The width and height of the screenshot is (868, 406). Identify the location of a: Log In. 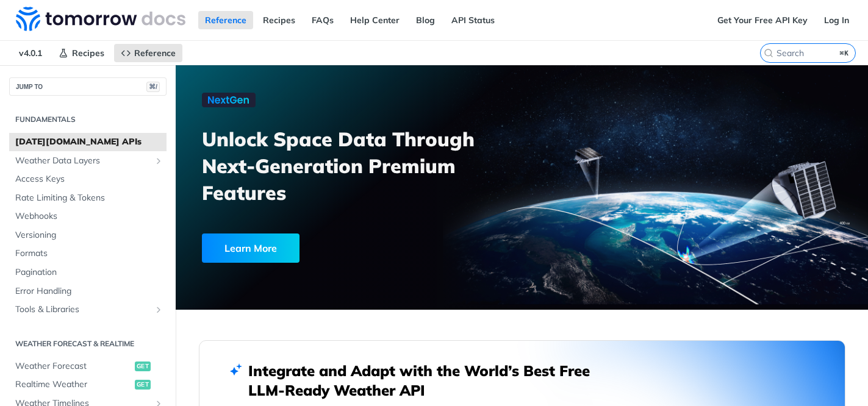
(836, 20).